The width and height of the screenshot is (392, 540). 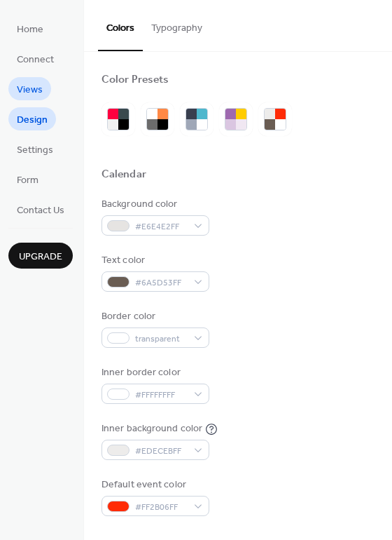 I want to click on div: Calendar, so click(x=124, y=175).